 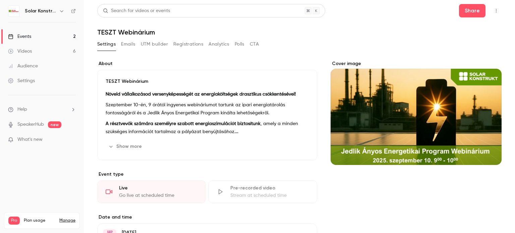 What do you see at coordinates (416, 113) in the screenshot?
I see `section: Cover image` at bounding box center [416, 113].